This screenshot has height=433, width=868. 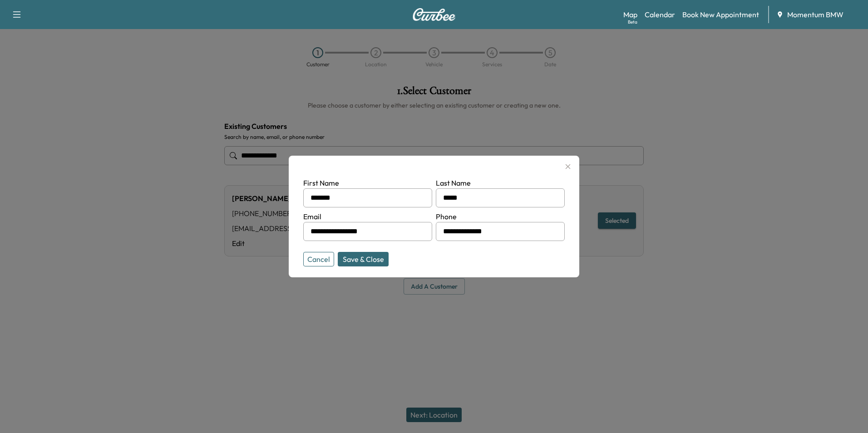 I want to click on label: Email, so click(x=313, y=216).